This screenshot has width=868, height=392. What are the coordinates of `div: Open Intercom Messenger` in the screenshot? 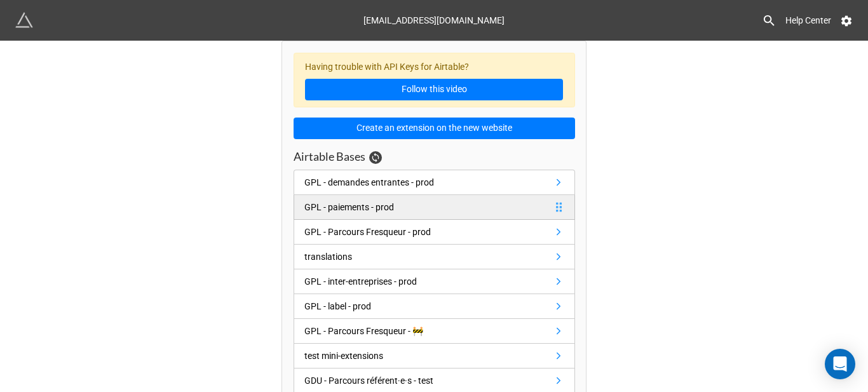 It's located at (840, 364).